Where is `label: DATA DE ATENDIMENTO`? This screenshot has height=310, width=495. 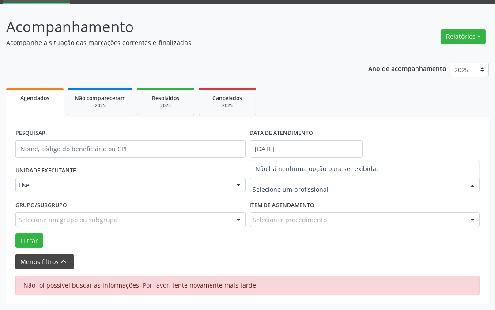 label: DATA DE ATENDIMENTO is located at coordinates (282, 133).